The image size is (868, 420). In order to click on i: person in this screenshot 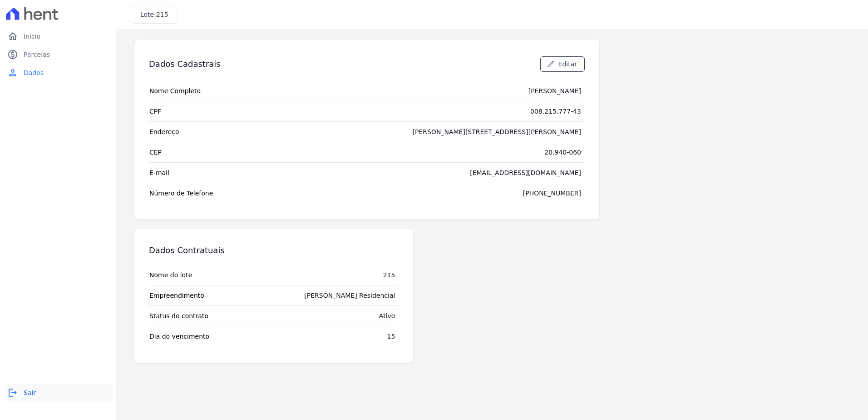, I will do `click(13, 73)`.